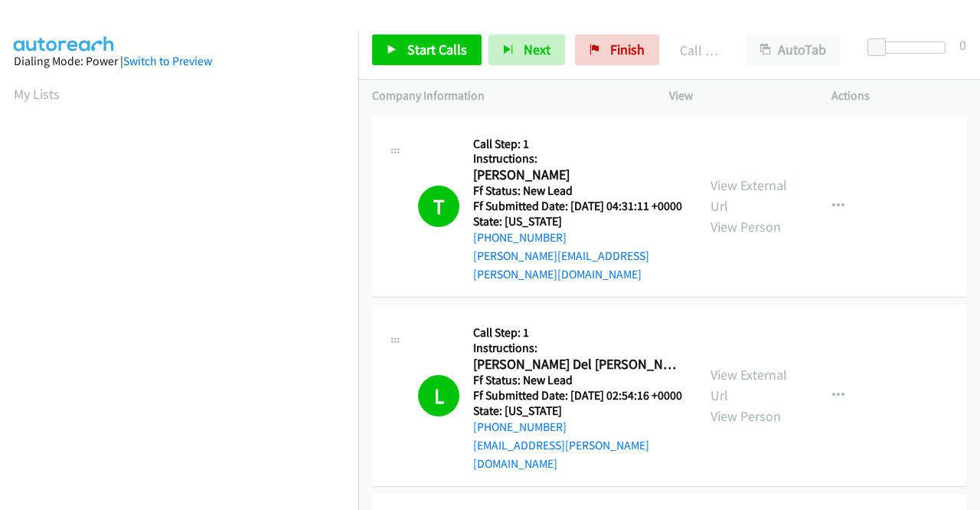 The image size is (980, 510). What do you see at coordinates (794, 50) in the screenshot?
I see `button: AutoTab` at bounding box center [794, 50].